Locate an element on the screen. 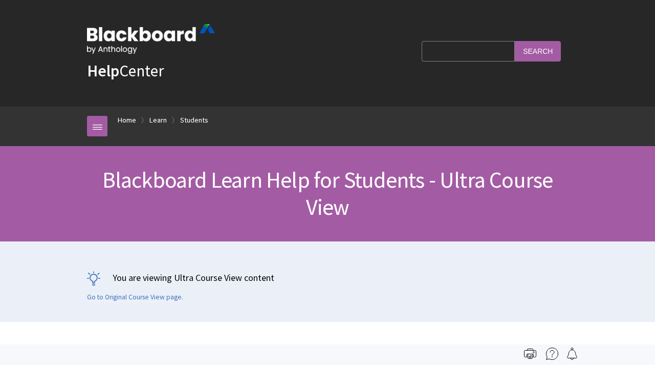 Image resolution: width=655 pixels, height=365 pixels. img: Print is located at coordinates (530, 353).